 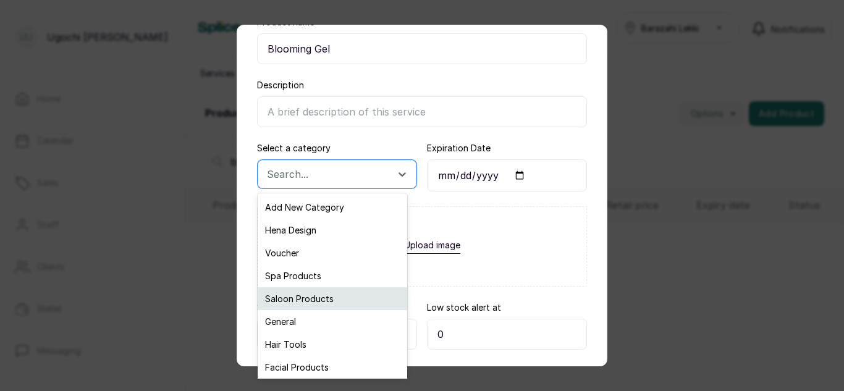 I want to click on label: Cost Price, so click(x=278, y=371).